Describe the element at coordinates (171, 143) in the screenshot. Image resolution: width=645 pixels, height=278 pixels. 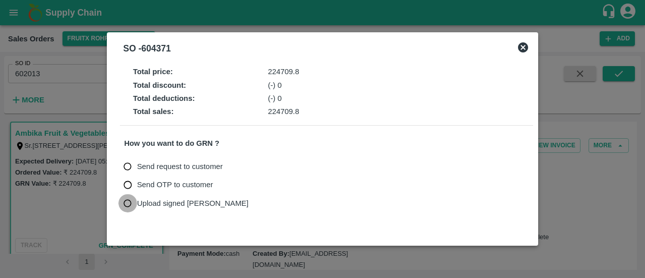
I see `strong: How you want to do GRN ?` at that location.